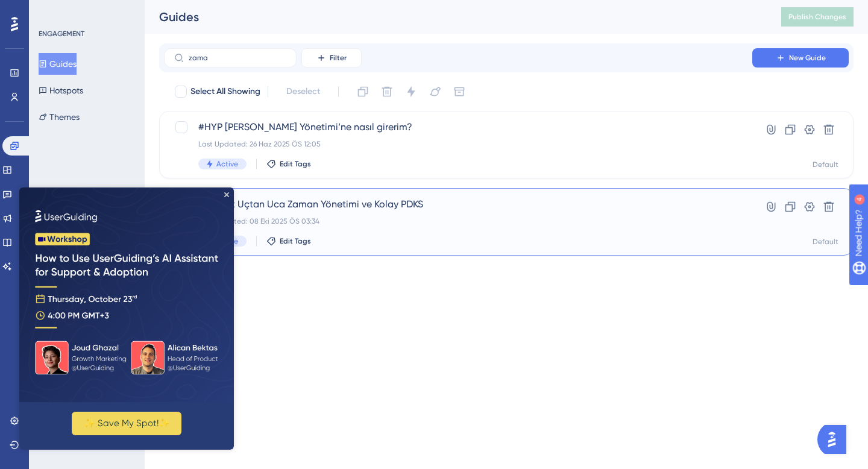 The width and height of the screenshot is (868, 469). I want to click on span: Deselect, so click(303, 91).